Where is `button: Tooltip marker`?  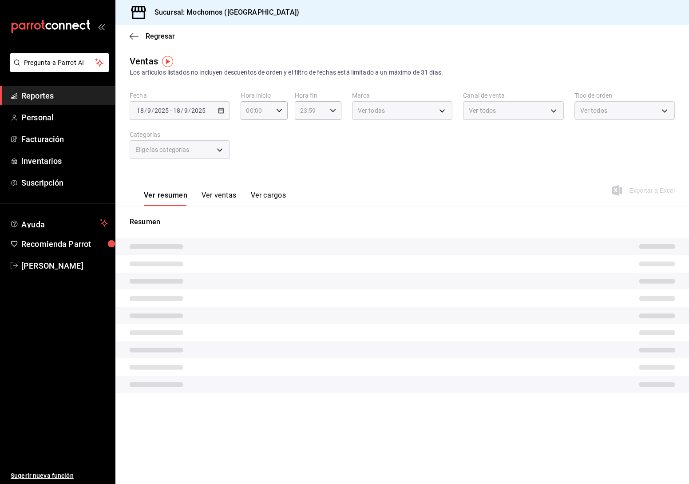
button: Tooltip marker is located at coordinates (167, 61).